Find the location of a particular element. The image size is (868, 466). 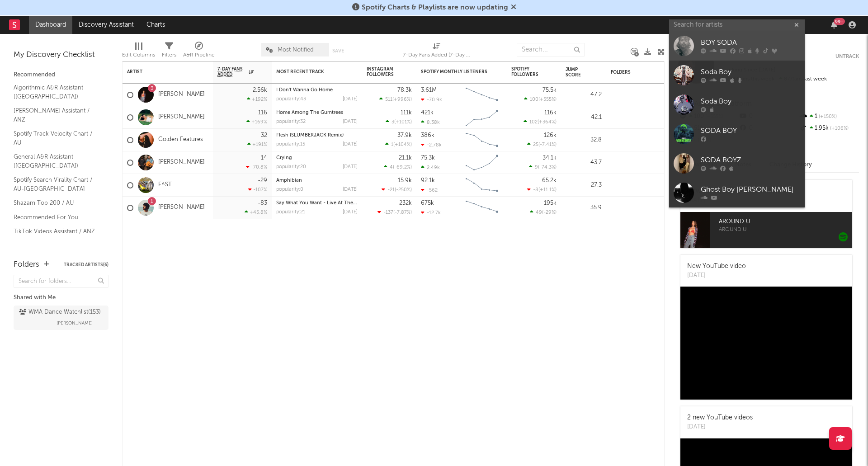

div: Artist is located at coordinates (161, 72).